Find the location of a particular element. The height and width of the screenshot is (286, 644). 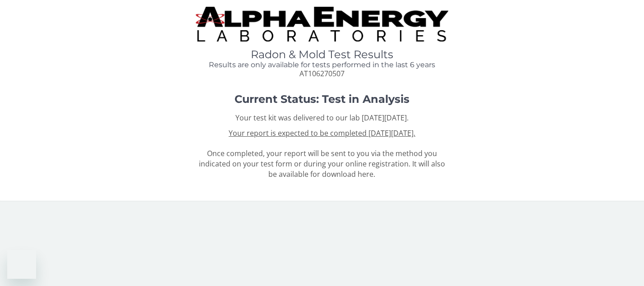

img: TightCrop.jpg is located at coordinates (321, 24).